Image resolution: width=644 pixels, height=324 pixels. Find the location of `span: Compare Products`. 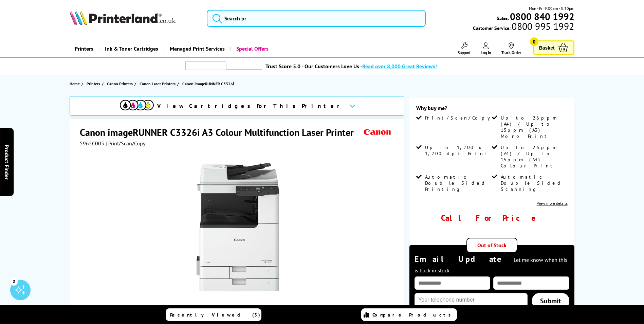

span: Compare Products is located at coordinates (414, 315).